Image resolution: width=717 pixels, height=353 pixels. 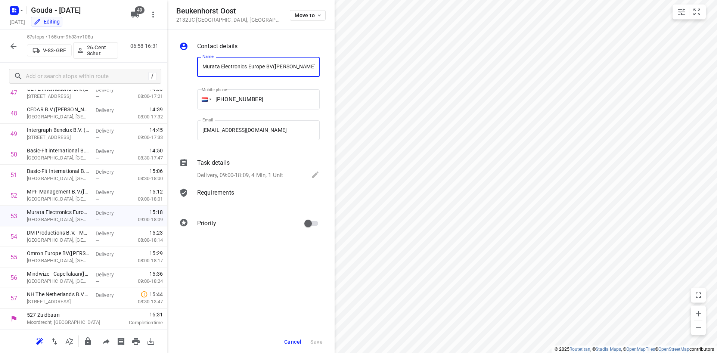 What do you see at coordinates (58, 212) in the screenshot?
I see `p: Murata Electronics Europe BV(Eva Girault)` at bounding box center [58, 212].